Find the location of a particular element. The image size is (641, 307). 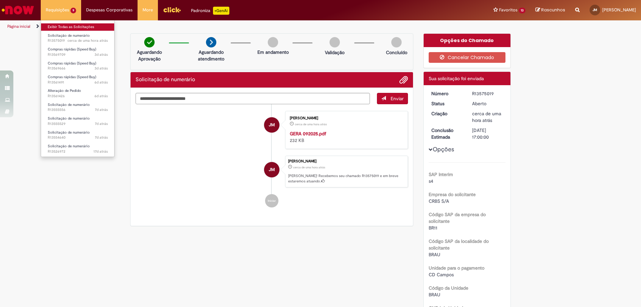

span: R13569709 is located at coordinates (78, 55).